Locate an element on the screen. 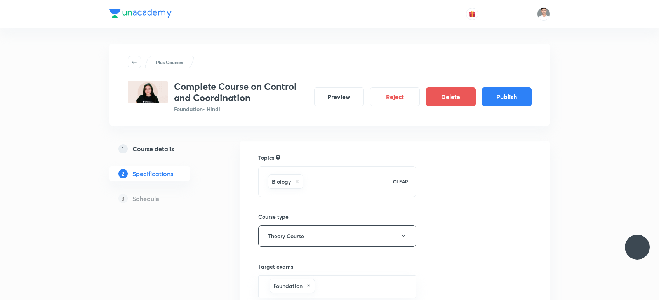  img: avatar is located at coordinates (472, 14).